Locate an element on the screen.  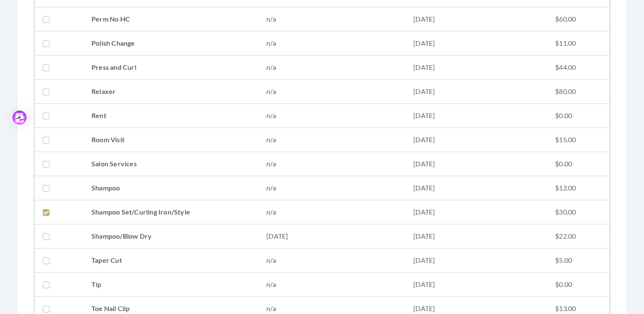
td: $15.00 is located at coordinates (578, 140).